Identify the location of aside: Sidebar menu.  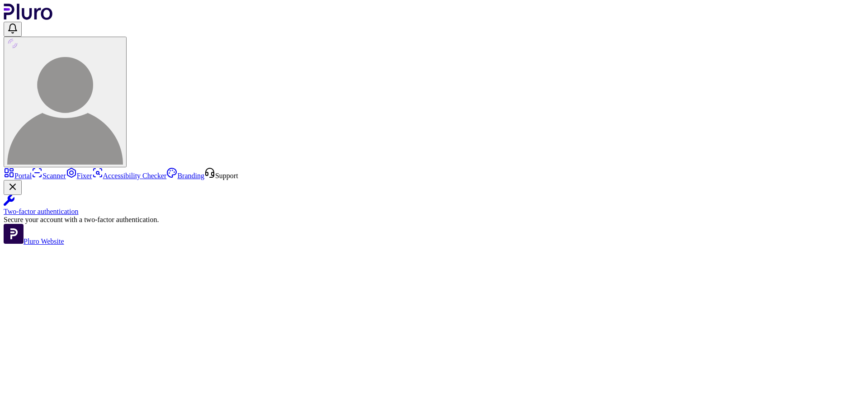
(434, 206).